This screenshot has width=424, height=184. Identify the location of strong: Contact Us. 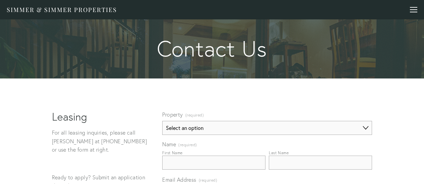
(212, 49).